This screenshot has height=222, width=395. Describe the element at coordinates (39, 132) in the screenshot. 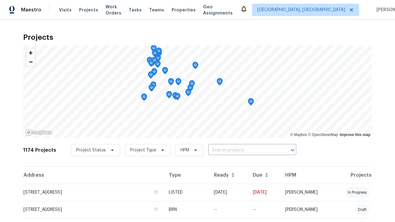

I see `a: Mapbox homepage` at that location.